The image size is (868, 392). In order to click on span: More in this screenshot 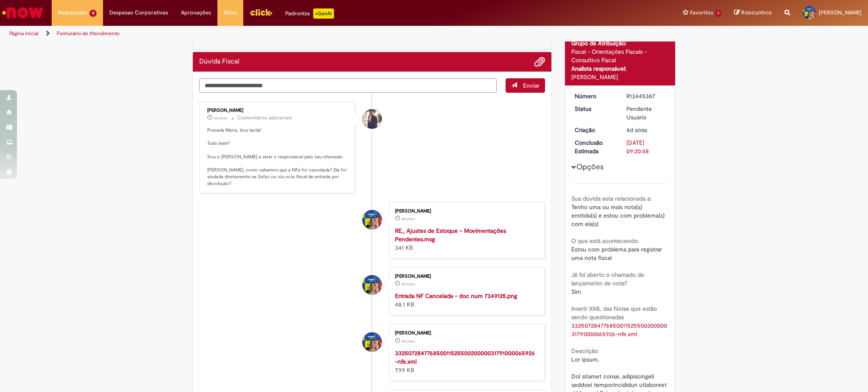, I will do `click(230, 13)`.